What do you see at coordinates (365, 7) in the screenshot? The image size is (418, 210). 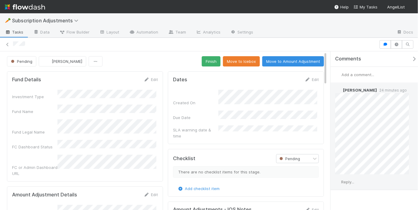 I see `span: My Tasks` at bounding box center [365, 7].